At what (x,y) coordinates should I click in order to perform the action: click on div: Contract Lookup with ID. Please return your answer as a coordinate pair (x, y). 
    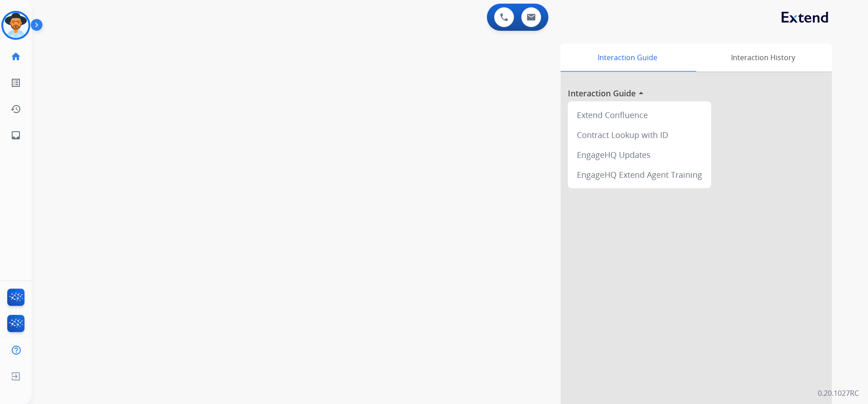
    Looking at the image, I should click on (639, 135).